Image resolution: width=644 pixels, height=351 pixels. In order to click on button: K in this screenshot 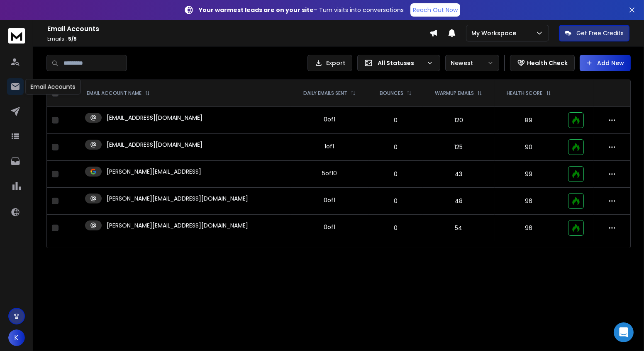, I will do `click(17, 338)`.